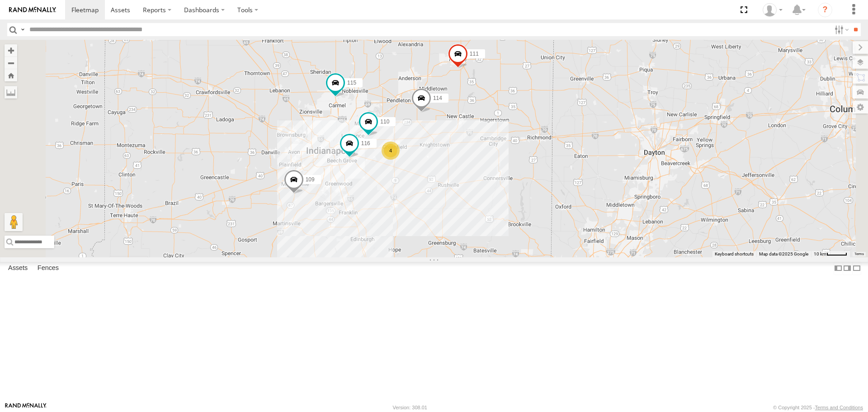  I want to click on span: 114, so click(438, 99).